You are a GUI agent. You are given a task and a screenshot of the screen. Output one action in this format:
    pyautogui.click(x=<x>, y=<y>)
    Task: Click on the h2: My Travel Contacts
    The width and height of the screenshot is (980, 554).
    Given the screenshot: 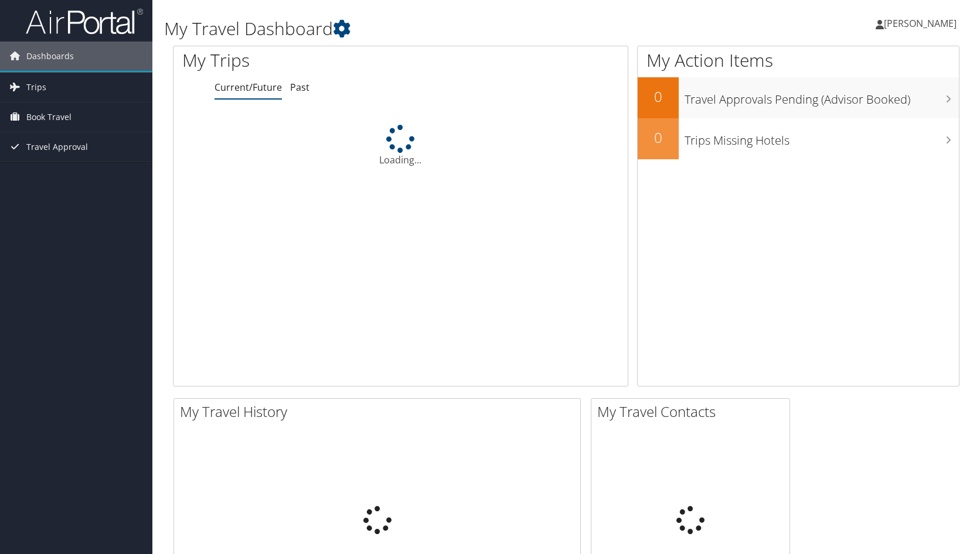 What is the action you would take?
    pyautogui.click(x=693, y=412)
    